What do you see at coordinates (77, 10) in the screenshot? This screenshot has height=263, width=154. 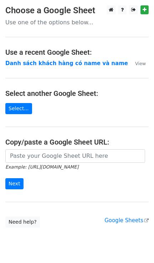 I see `h3: Choose a Google Sheet` at bounding box center [77, 10].